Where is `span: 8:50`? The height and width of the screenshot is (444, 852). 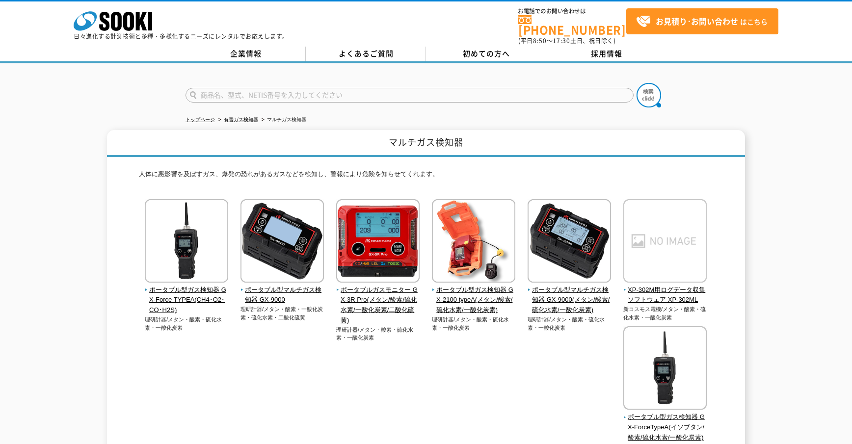
span: 8:50 is located at coordinates (540, 41).